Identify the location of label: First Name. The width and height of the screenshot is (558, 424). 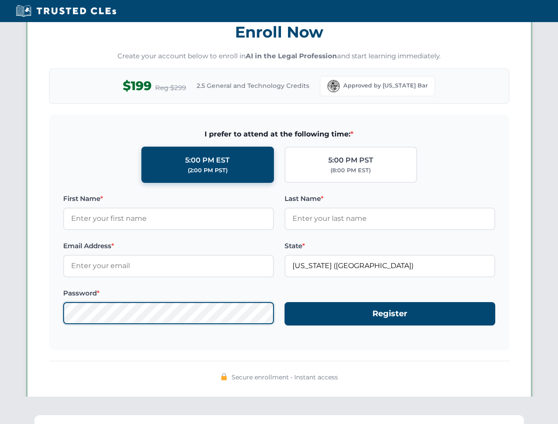
(168, 199).